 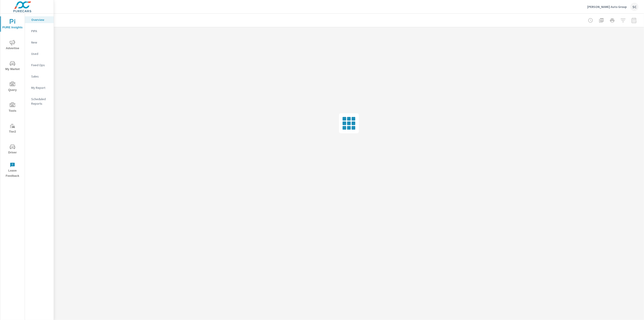 What do you see at coordinates (39, 76) in the screenshot?
I see `div: Sales` at bounding box center [39, 76].